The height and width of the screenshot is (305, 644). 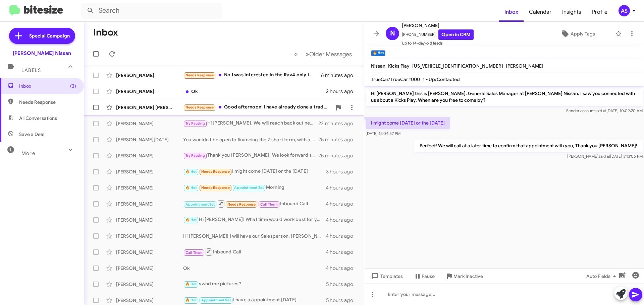 I want to click on span: Save a Deal, so click(x=32, y=134).